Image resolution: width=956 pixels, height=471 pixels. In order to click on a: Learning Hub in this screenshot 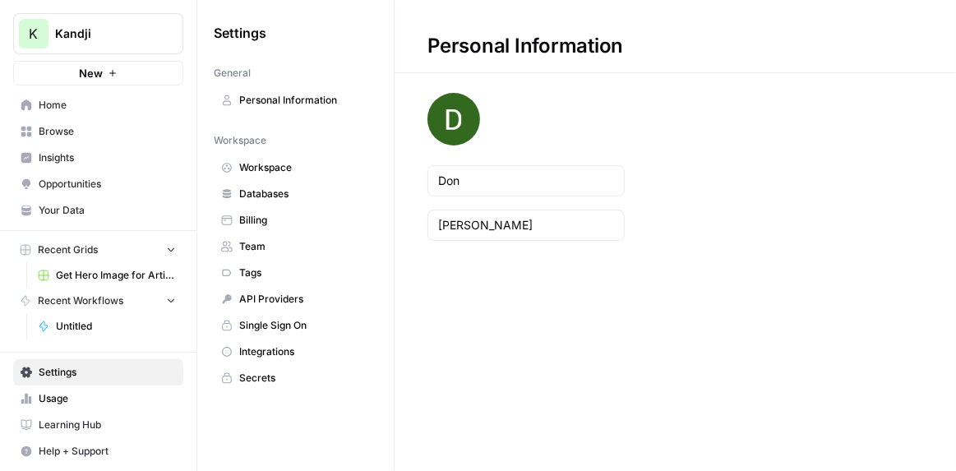, I will do `click(98, 425)`.